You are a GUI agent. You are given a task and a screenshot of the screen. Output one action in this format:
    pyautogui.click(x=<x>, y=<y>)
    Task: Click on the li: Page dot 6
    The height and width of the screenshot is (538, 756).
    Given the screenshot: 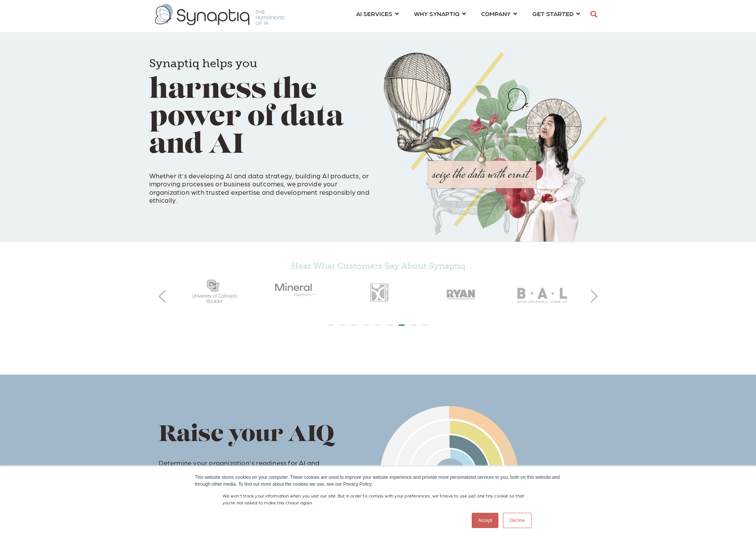 What is the action you would take?
    pyautogui.click(x=390, y=325)
    